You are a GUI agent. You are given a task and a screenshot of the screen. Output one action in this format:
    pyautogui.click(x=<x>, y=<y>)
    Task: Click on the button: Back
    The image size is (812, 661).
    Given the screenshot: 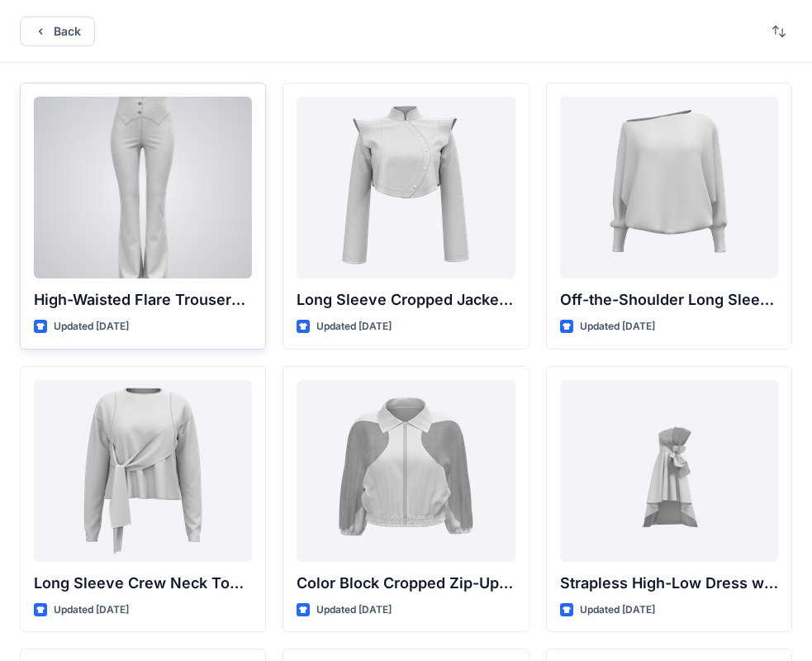 What is the action you would take?
    pyautogui.click(x=57, y=31)
    